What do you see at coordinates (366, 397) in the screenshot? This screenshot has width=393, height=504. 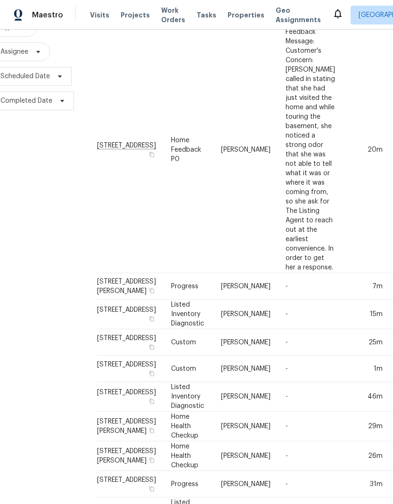 I see `td: 46m` at bounding box center [366, 397].